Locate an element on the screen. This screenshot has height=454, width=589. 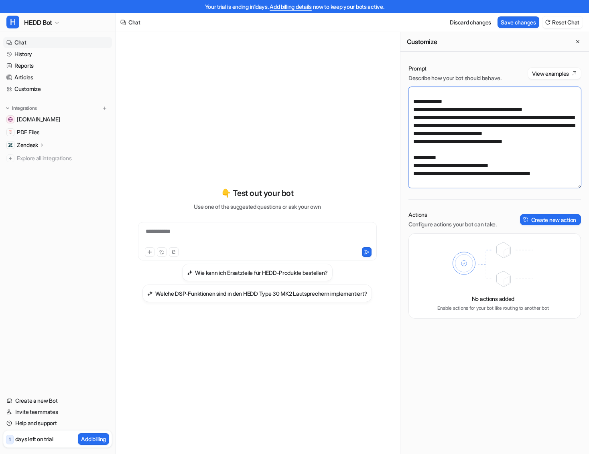
a: Explore all integrations is located at coordinates (57, 158).